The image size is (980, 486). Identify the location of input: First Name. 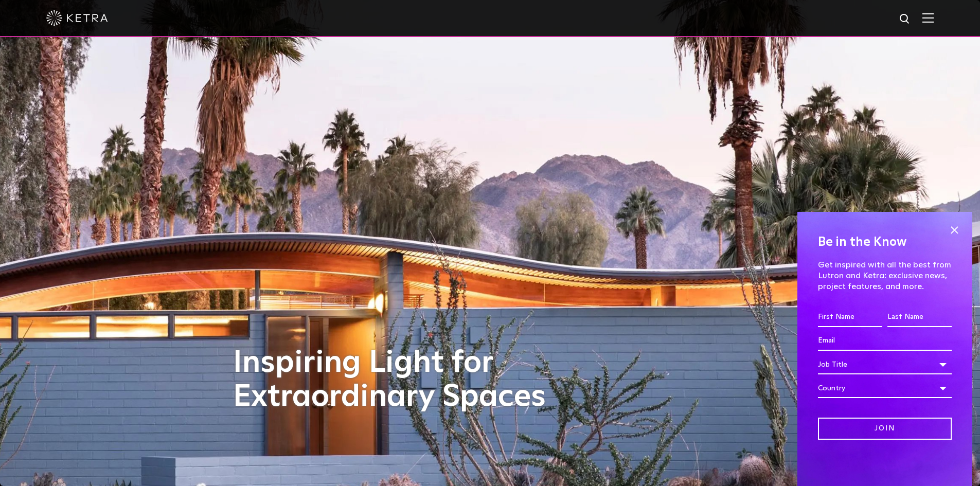
(850, 317).